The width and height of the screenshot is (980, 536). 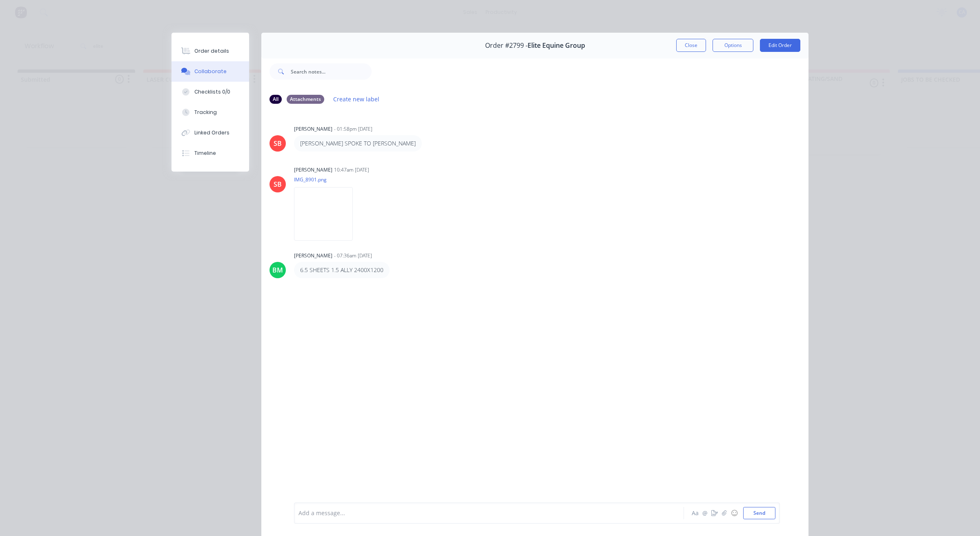 What do you see at coordinates (690, 46) in the screenshot?
I see `button: Close` at bounding box center [690, 46].